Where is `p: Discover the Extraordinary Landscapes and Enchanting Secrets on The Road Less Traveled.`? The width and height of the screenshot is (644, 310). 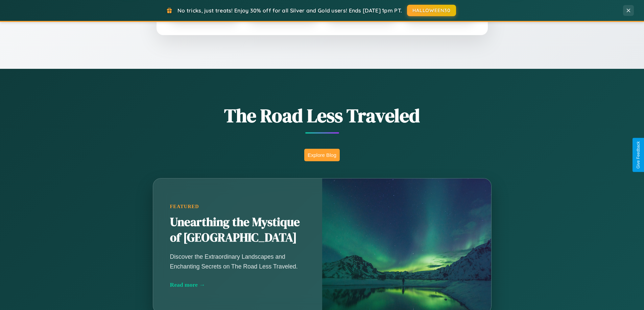
p: Discover the Extraordinary Landscapes and Enchanting Secrets on The Road Less Traveled. is located at coordinates (238, 262).